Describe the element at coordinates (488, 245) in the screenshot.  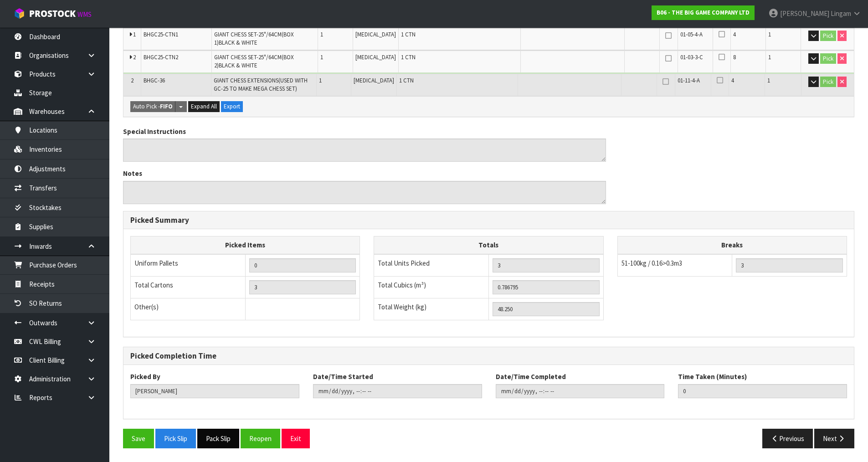
I see `th: Totals` at that location.